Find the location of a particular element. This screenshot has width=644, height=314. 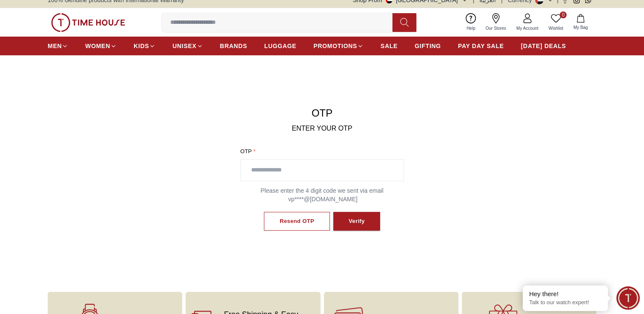

a: BRANDS is located at coordinates (234, 46).